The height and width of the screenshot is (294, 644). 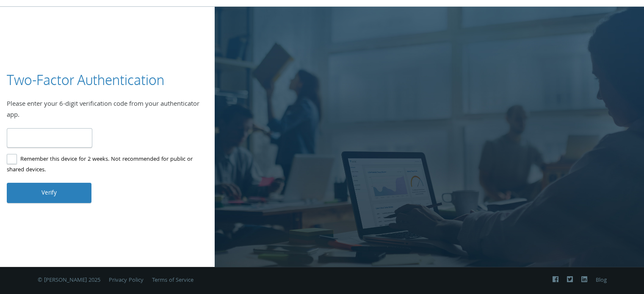 I want to click on button: Verify, so click(x=49, y=193).